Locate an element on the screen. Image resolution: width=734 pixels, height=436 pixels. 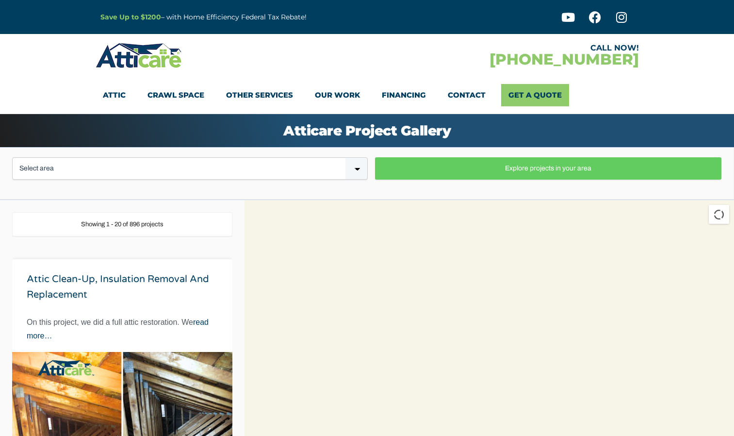
div: CALL NOW! is located at coordinates (503, 48).